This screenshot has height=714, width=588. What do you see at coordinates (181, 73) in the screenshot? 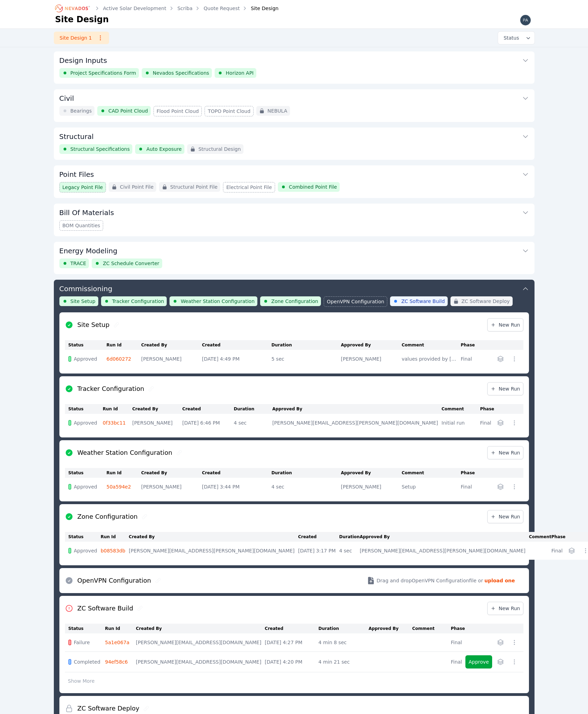
I see `span: Nevados Specifications` at bounding box center [181, 73].